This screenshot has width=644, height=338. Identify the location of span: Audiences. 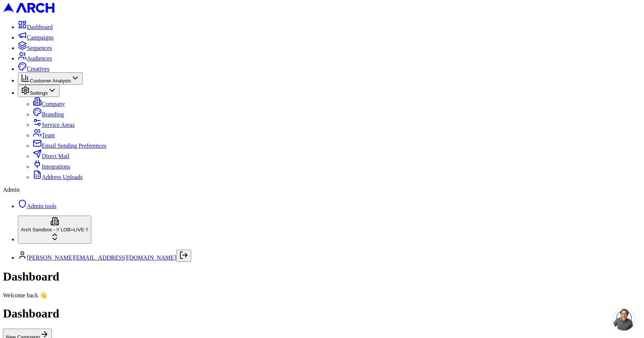
(40, 58).